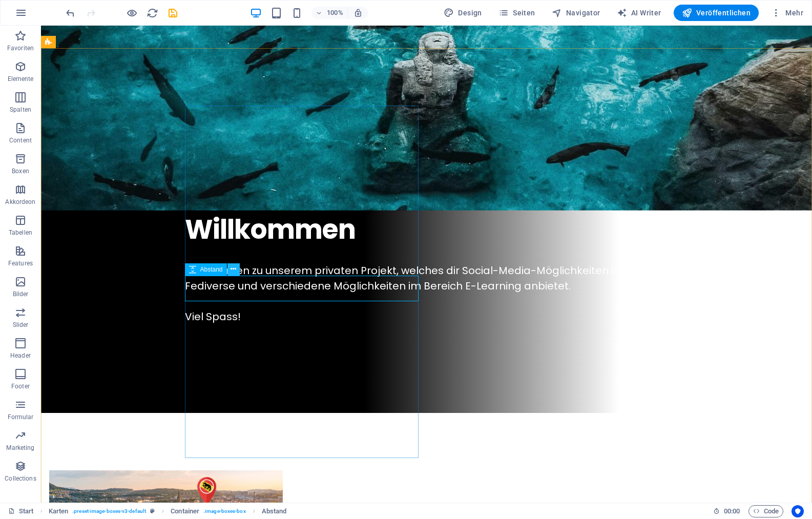 The width and height of the screenshot is (812, 519). What do you see at coordinates (797, 511) in the screenshot?
I see `button: Usercentrics` at bounding box center [797, 511].